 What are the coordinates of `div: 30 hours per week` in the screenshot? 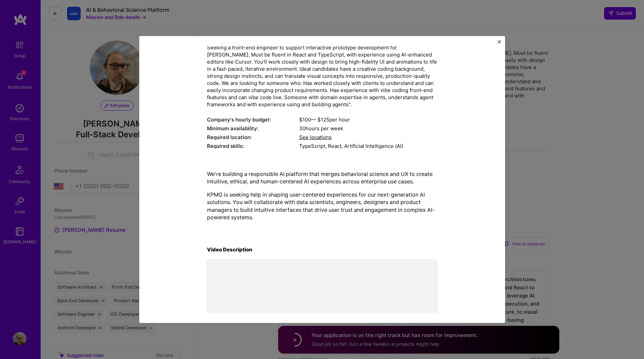 It's located at (368, 128).